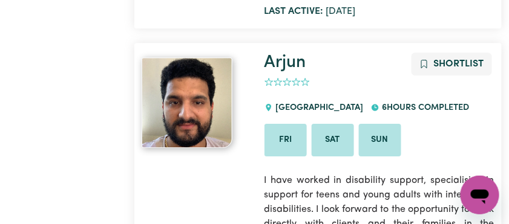 The image size is (509, 224). Describe the element at coordinates (294, 11) in the screenshot. I see `b: Last active:` at that location.